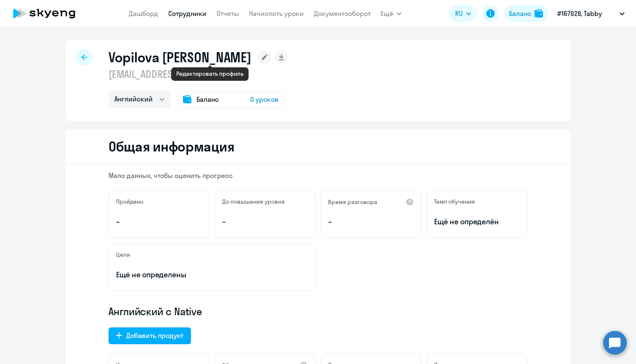 Image resolution: width=636 pixels, height=364 pixels. What do you see at coordinates (207, 99) in the screenshot?
I see `span: Баланс` at bounding box center [207, 99].